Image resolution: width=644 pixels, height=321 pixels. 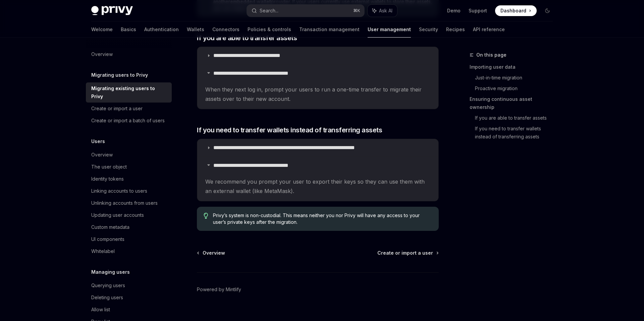 What do you see at coordinates (129, 251) in the screenshot?
I see `a: Whitelabel` at bounding box center [129, 251].